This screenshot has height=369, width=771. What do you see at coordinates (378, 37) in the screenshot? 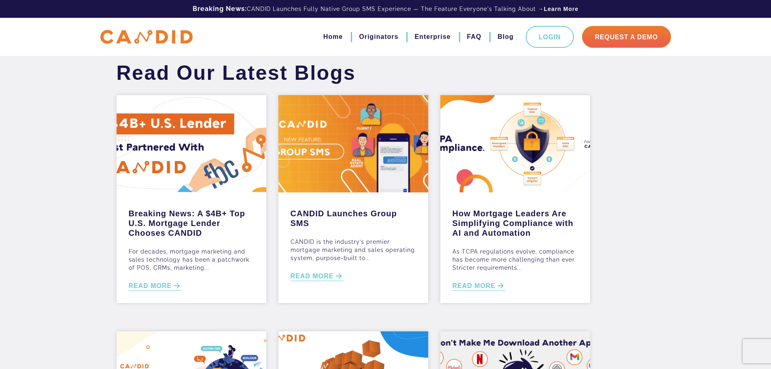
I see `a: Originators` at bounding box center [378, 37].